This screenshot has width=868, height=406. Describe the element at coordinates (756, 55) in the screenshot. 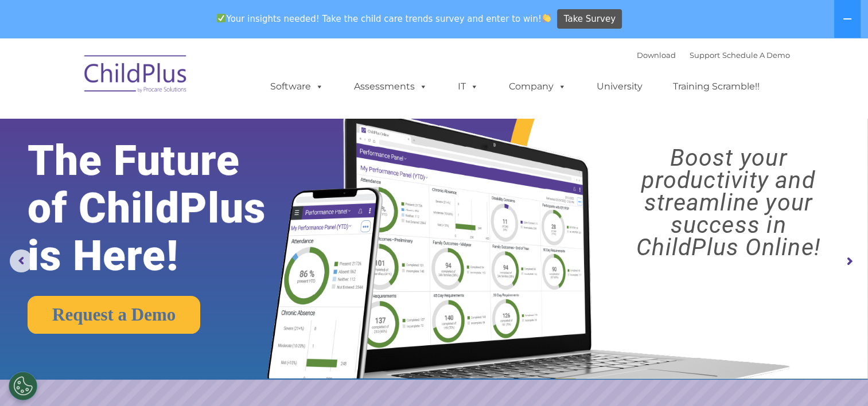

I see `a: Schedule A Demo` at that location.